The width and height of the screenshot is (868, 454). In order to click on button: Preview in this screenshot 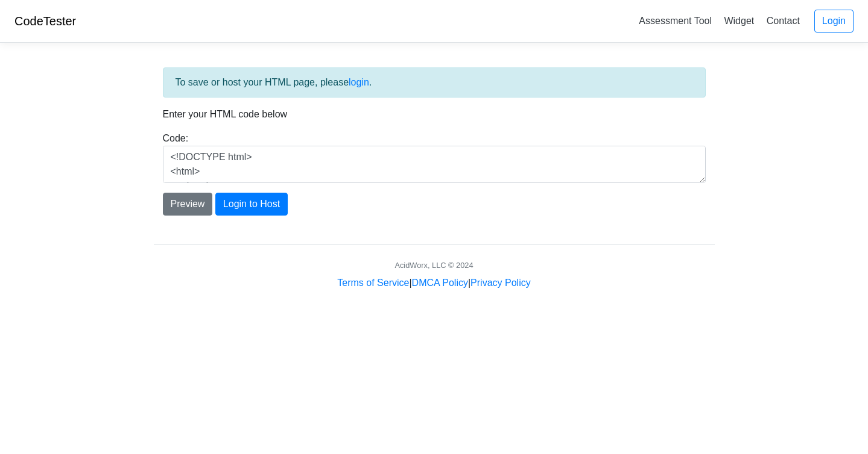, I will do `click(187, 204)`.